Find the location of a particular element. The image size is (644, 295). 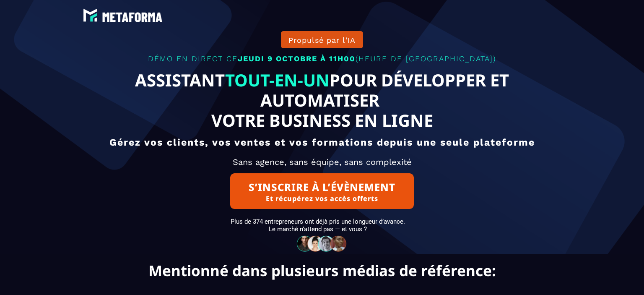

span: JEUDI 9 OCTOBRE À 11H00 is located at coordinates (296, 58).